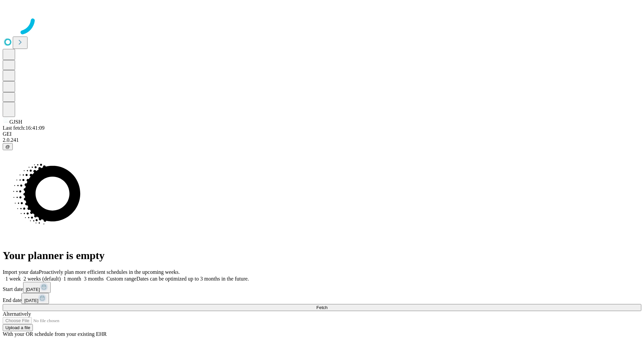 This screenshot has height=362, width=644. What do you see at coordinates (24, 128) in the screenshot?
I see `span: Last fetch: 16:41:09` at bounding box center [24, 128].